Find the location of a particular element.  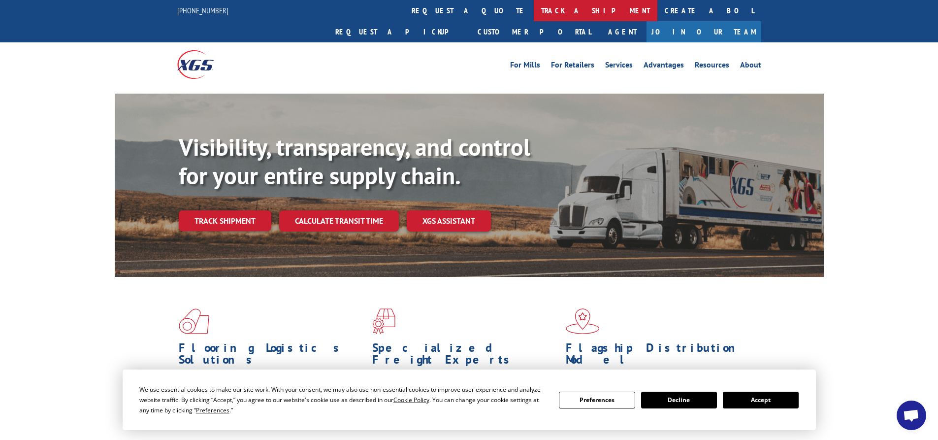

a: Resources is located at coordinates (712, 66).